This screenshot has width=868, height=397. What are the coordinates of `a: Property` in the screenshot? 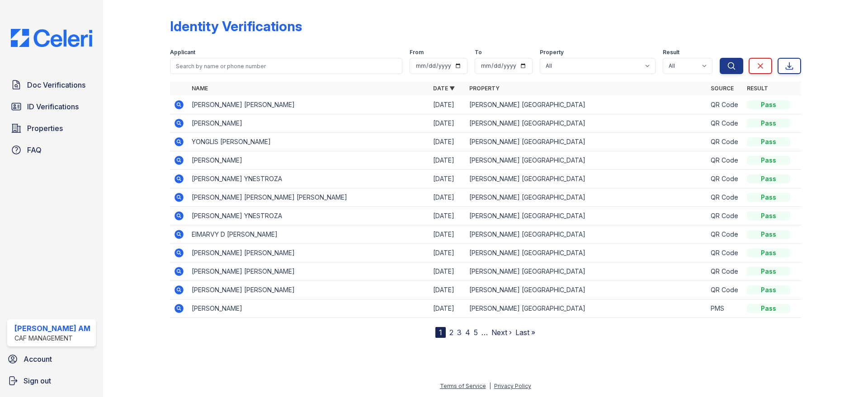 It's located at (484, 88).